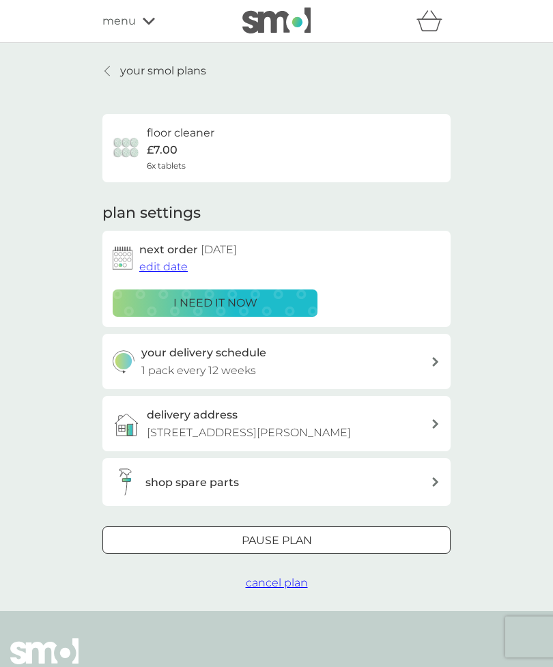 The width and height of the screenshot is (553, 667). What do you see at coordinates (277, 540) in the screenshot?
I see `button: Pause plan` at bounding box center [277, 540].